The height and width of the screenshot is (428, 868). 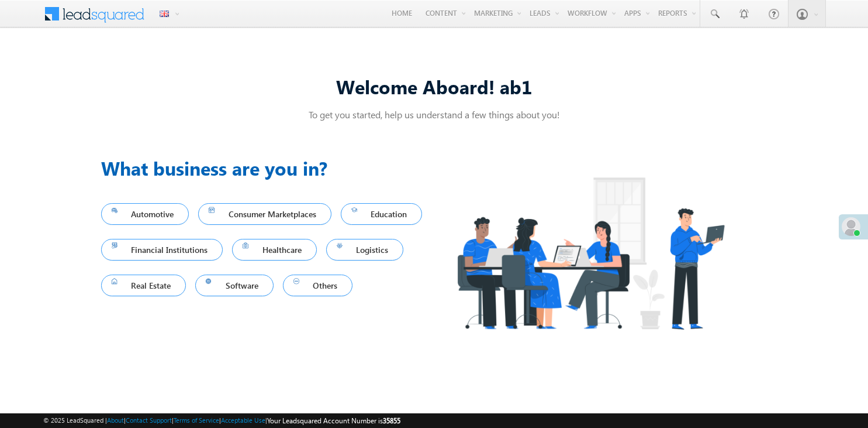 What do you see at coordinates (268, 168) in the screenshot?
I see `h3: What business are you in?` at bounding box center [268, 168].